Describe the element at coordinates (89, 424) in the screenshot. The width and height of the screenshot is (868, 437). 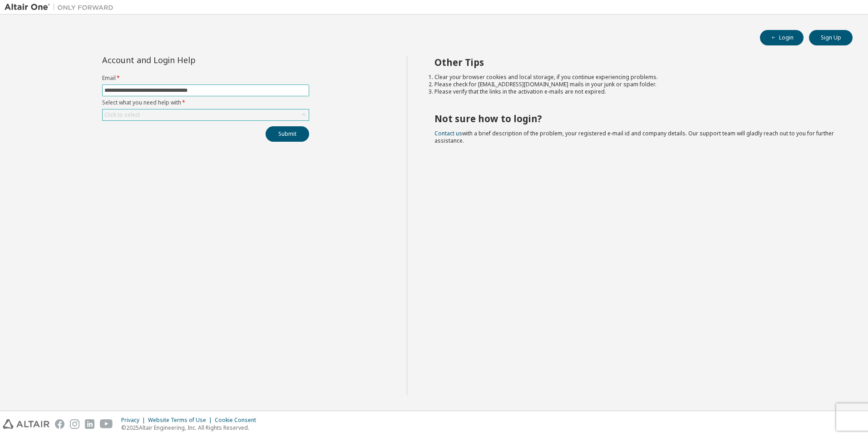
I see `img: linkedin.svg` at that location.